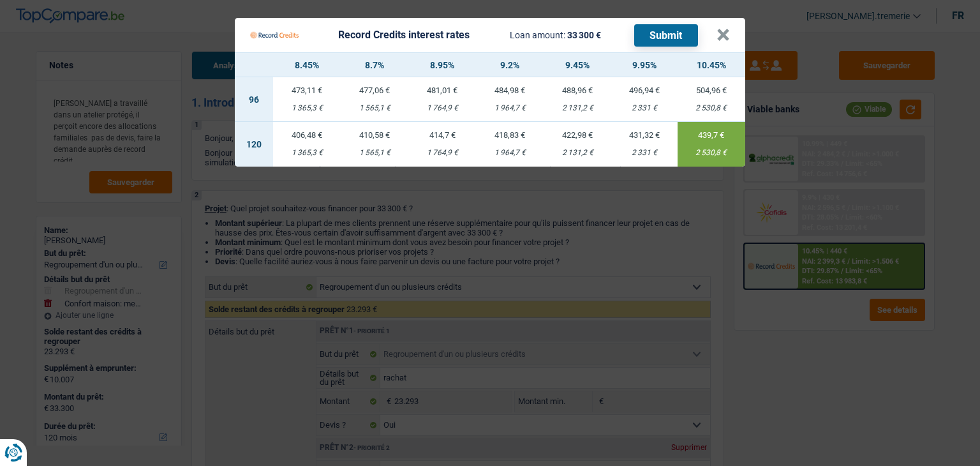 This screenshot has width=980, height=466. What do you see at coordinates (537, 35) in the screenshot?
I see `span: Loan amount:` at bounding box center [537, 35].